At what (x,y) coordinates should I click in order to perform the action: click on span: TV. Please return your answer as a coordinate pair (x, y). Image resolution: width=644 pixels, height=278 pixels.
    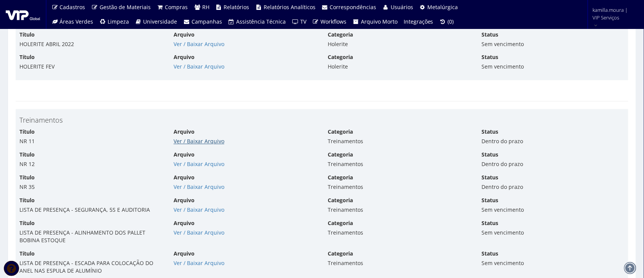
    Looking at the image, I should click on (303, 21).